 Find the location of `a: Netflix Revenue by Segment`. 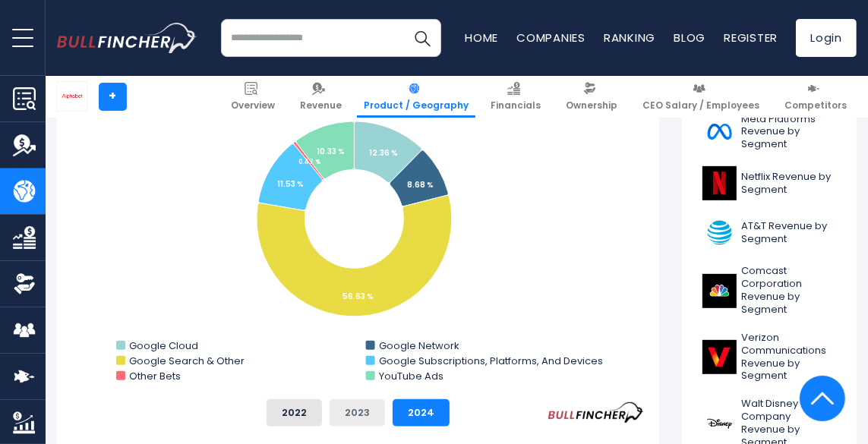

a: Netflix Revenue by Segment is located at coordinates (769, 183).